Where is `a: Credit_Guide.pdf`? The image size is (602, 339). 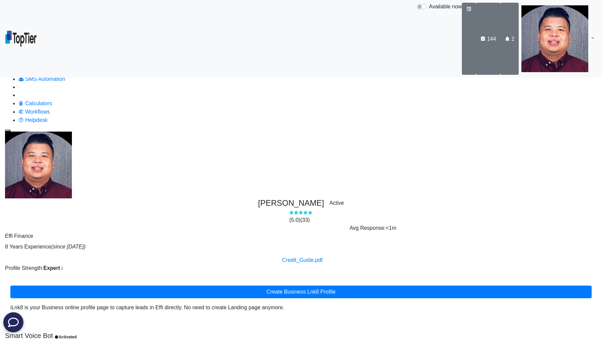
a: Credit_Guide.pdf is located at coordinates (301, 260).